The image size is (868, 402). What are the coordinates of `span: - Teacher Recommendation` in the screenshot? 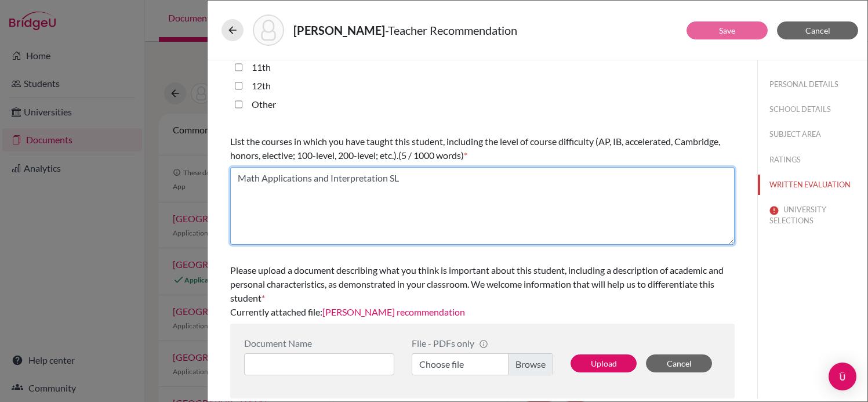 It's located at (451, 30).